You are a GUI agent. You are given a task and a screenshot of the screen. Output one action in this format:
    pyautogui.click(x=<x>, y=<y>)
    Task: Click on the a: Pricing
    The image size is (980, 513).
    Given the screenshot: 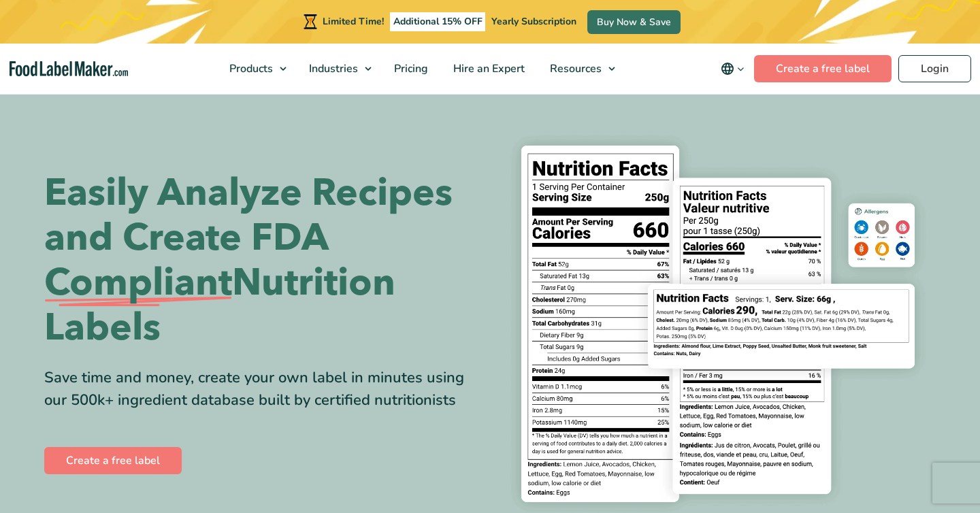 What is the action you would take?
    pyautogui.click(x=410, y=68)
    